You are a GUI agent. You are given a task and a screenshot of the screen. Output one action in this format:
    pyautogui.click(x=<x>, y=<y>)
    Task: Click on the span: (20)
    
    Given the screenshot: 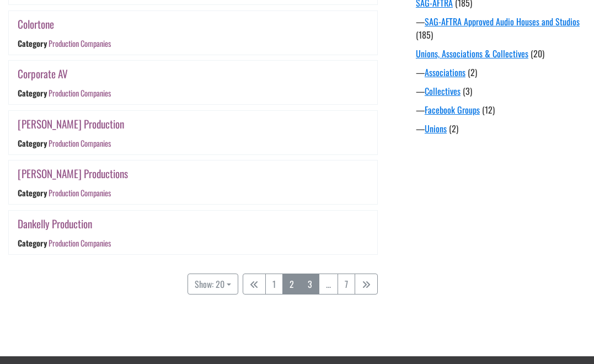 What is the action you would take?
    pyautogui.click(x=537, y=54)
    